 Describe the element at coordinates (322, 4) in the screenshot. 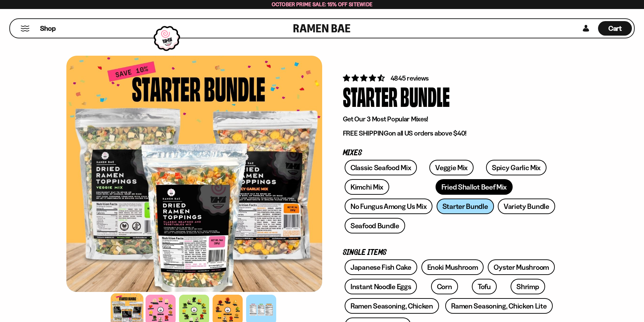

I see `span: October Prime Sale: 15% off Sitewide` at that location.